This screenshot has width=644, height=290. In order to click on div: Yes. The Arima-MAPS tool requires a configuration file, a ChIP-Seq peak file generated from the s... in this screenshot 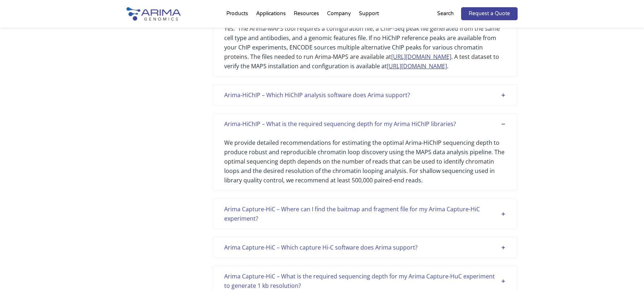, I will do `click(365, 43)`.